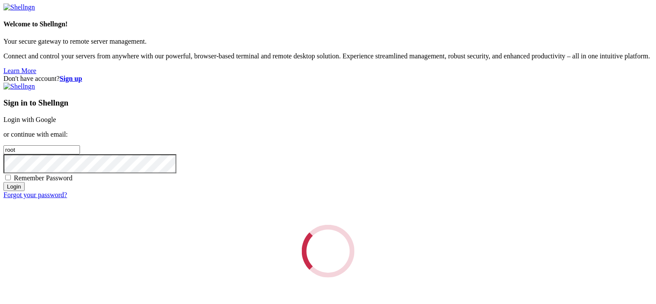 The width and height of the screenshot is (656, 304). I want to click on input: Login, so click(14, 186).